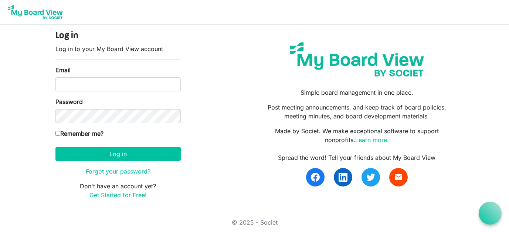 The height and width of the screenshot is (232, 509). Describe the element at coordinates (343, 177) in the screenshot. I see `img: linkedin.svg` at that location.